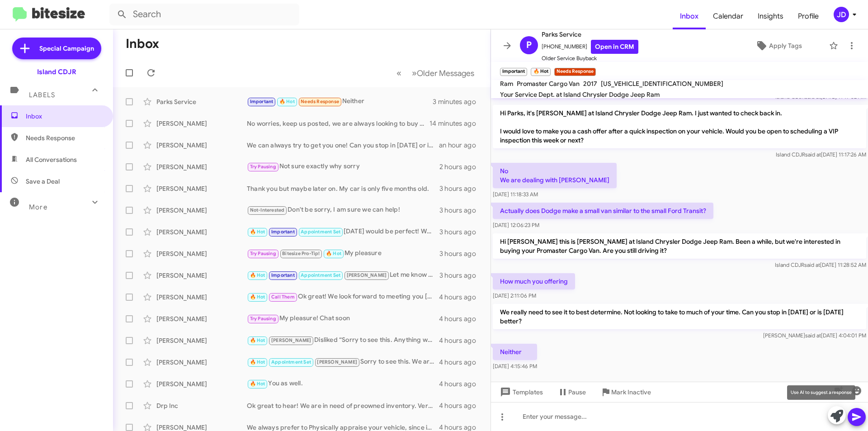 The image size is (868, 431). I want to click on div: 3 minutes ago, so click(458, 102).